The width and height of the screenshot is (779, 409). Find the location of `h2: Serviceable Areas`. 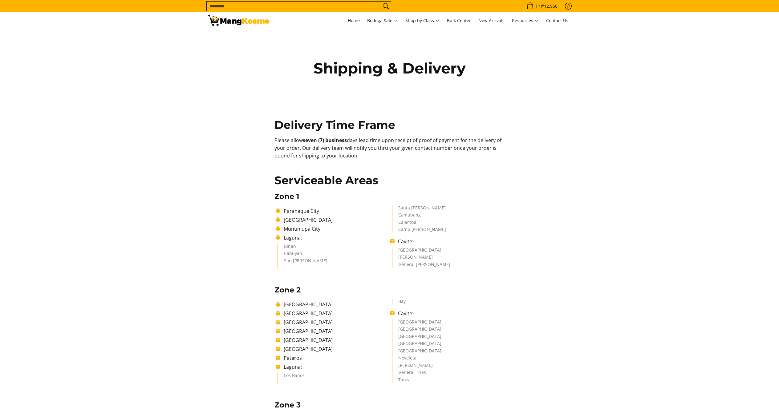

h2: Serviceable Areas is located at coordinates (389, 180).